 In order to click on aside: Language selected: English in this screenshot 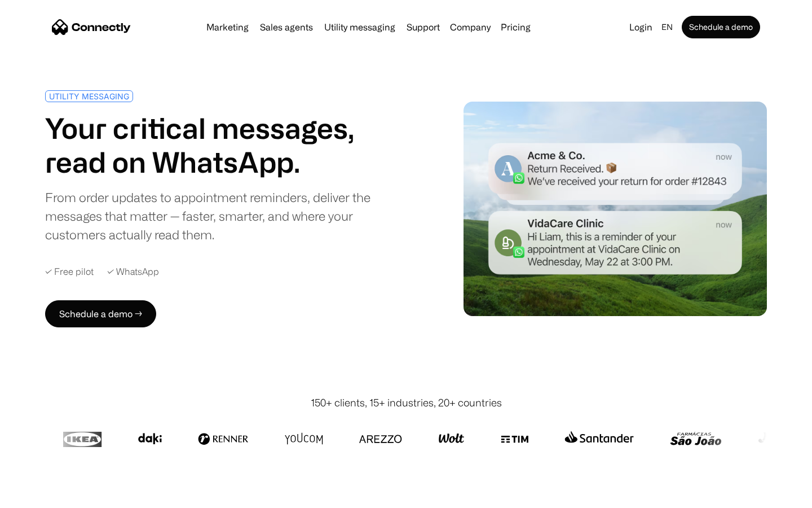, I will do `click(39, 495)`.